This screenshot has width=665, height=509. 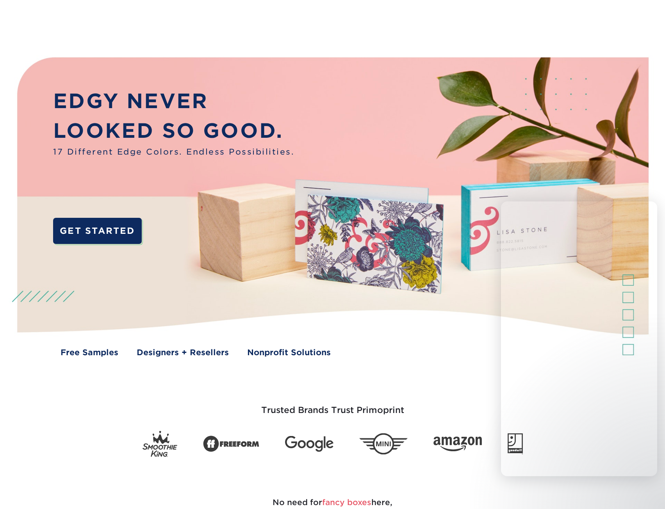 I want to click on span: 17 Different Edge Colors. Endless Possibilities., so click(x=174, y=152).